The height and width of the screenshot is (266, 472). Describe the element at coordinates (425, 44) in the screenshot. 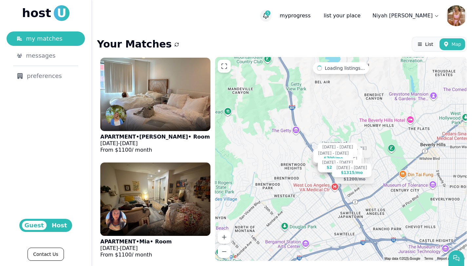

I see `button: List` at that location.